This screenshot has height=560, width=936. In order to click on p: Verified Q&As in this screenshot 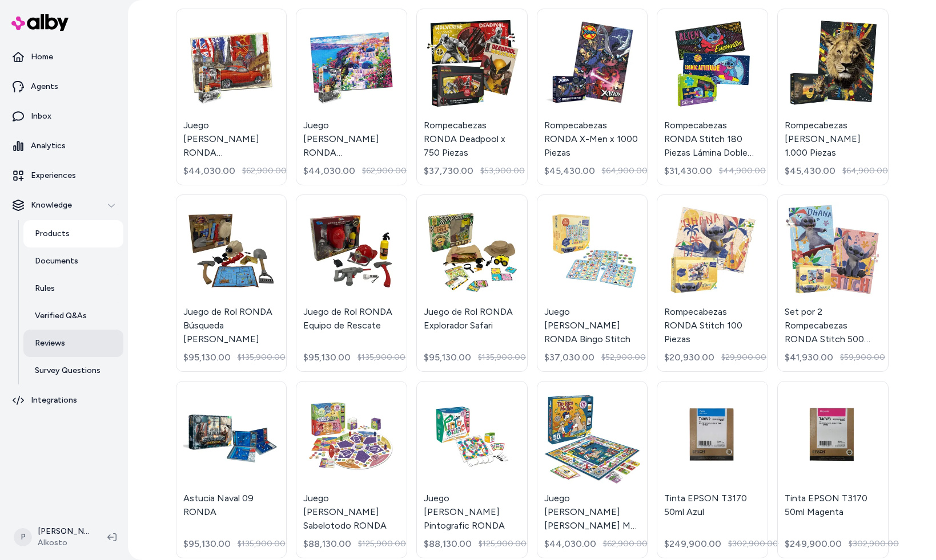, I will do `click(60, 316)`.